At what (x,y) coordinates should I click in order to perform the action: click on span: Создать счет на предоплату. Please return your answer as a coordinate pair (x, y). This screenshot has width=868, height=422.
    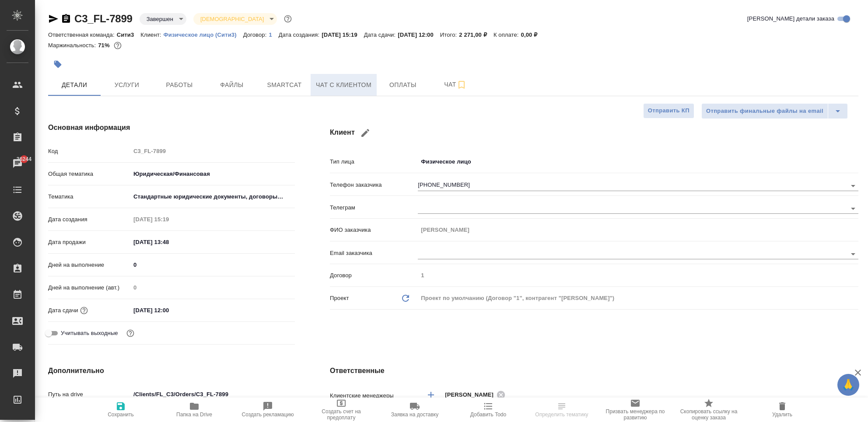
    Looking at the image, I should click on (341, 415).